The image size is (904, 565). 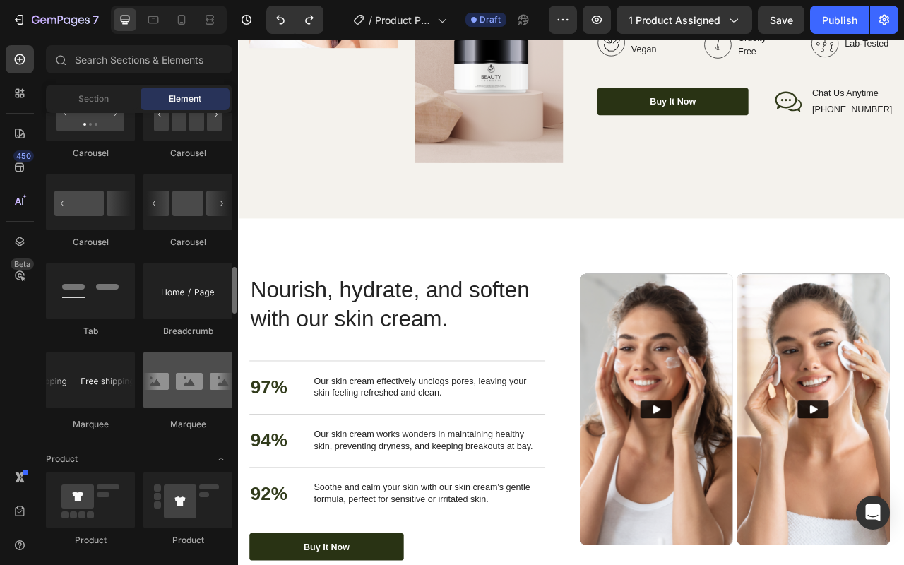 What do you see at coordinates (22, 264) in the screenshot?
I see `div: Beta` at bounding box center [22, 264].